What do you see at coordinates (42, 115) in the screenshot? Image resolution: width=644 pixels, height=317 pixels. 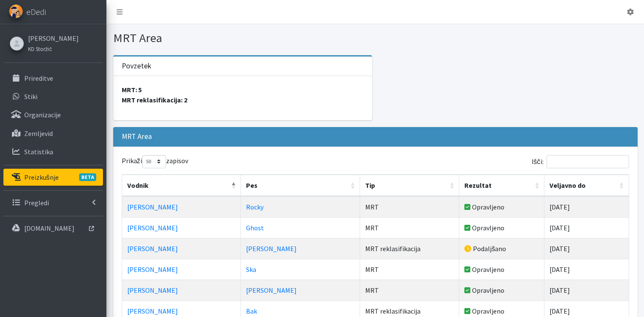 I see `p: Organizacije` at bounding box center [42, 115].